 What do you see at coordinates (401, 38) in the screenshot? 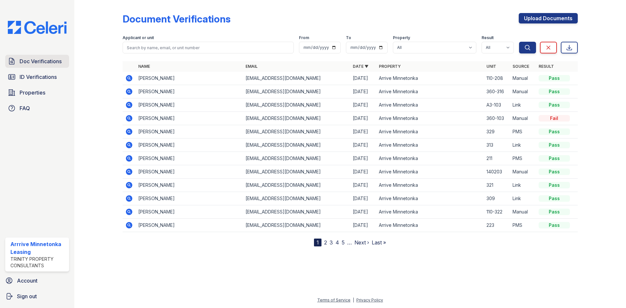
I see `label: Property` at bounding box center [401, 38].